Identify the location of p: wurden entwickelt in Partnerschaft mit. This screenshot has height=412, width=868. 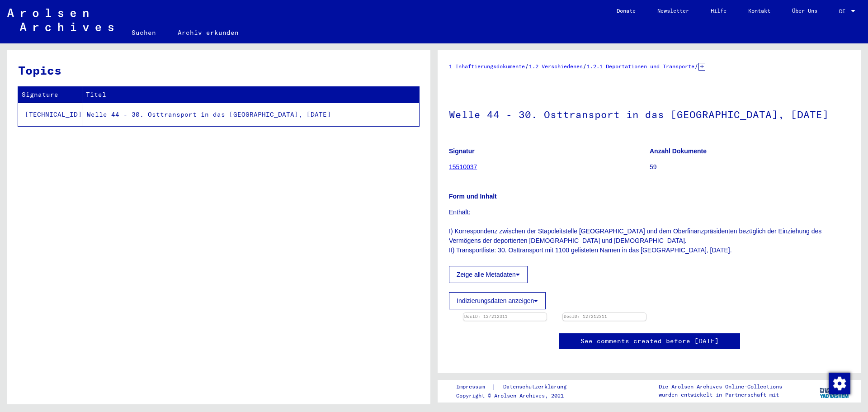
(720, 395).